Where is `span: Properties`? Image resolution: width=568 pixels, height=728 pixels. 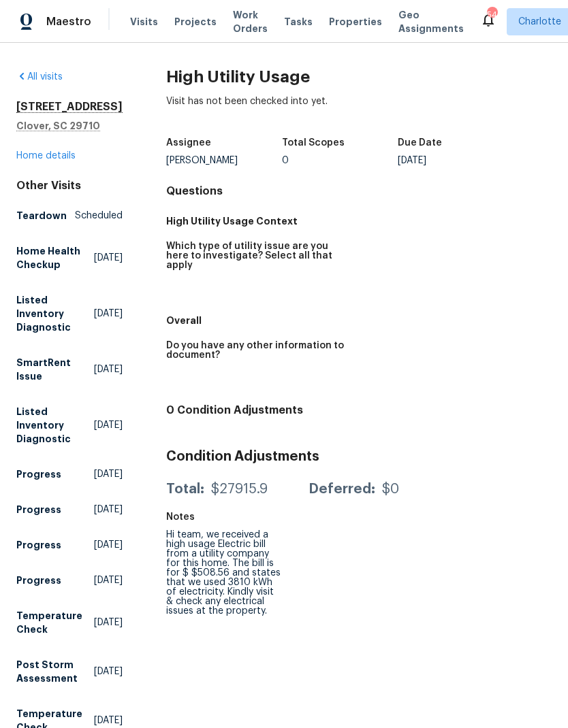
span: Properties is located at coordinates (355, 21).